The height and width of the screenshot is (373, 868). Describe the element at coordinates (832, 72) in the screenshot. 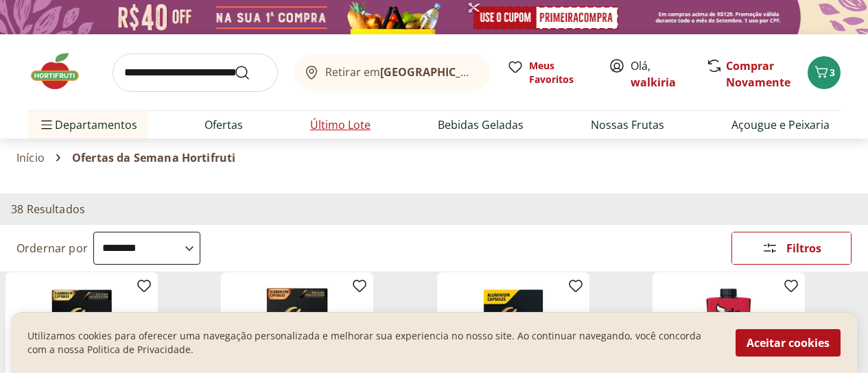

I see `span: 3` at that location.